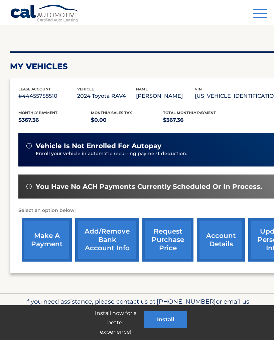 The image size is (274, 340). I want to click on span: You have no ACH payments currently scheduled or in process., so click(149, 187).